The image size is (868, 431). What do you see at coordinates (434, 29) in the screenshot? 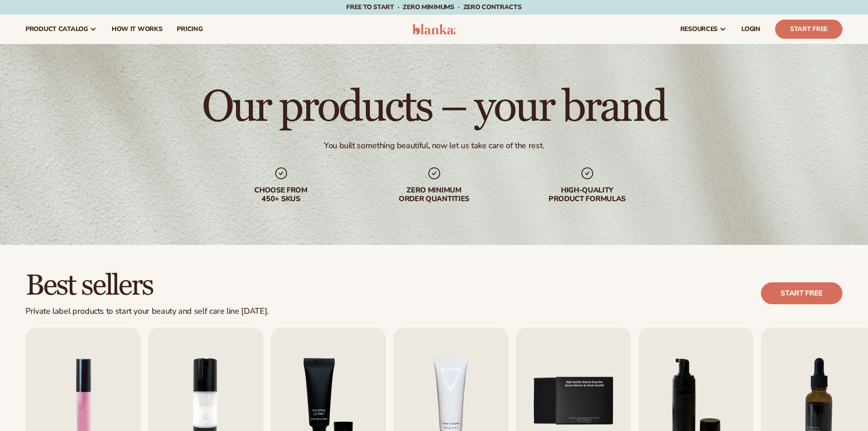
I see `a: logo` at bounding box center [434, 29].